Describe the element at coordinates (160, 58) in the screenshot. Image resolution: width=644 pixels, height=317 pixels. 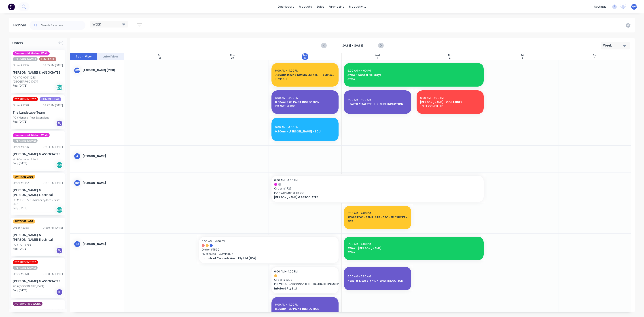
I see `div: 28` at that location.